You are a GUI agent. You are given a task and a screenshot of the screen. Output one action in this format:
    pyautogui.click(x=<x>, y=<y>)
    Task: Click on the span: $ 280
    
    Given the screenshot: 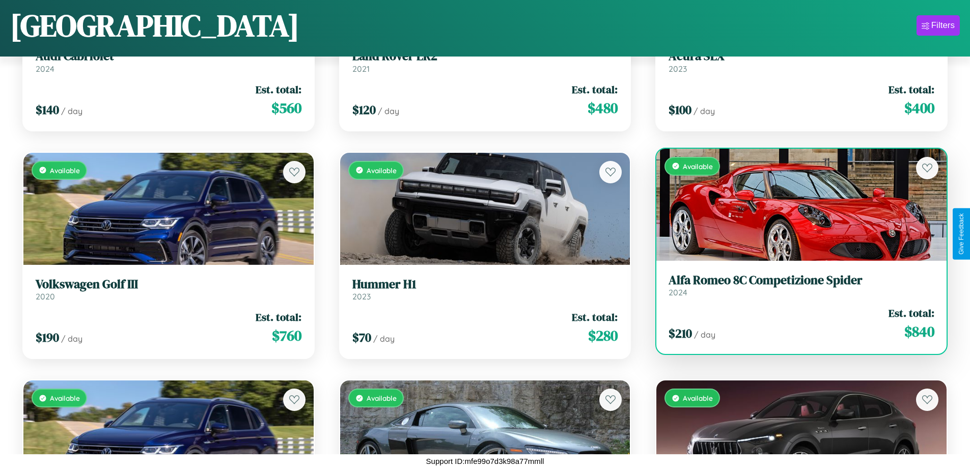 What is the action you would take?
    pyautogui.click(x=603, y=336)
    